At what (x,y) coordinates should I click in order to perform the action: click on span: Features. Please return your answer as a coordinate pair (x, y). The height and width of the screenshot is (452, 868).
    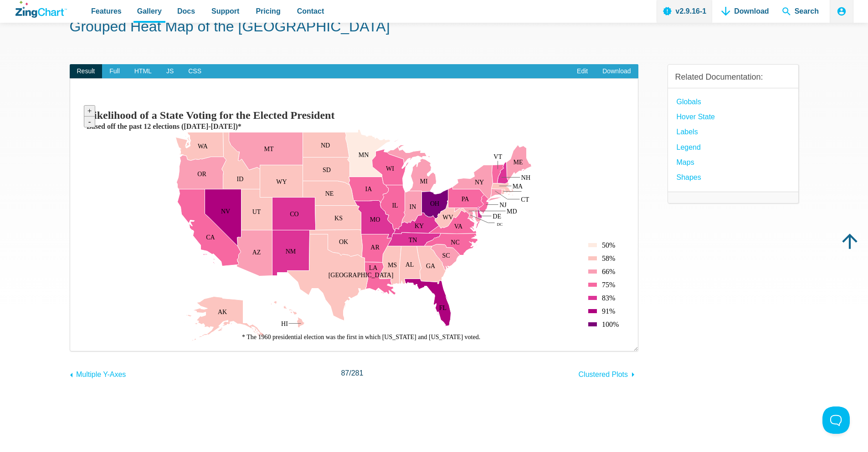
    Looking at the image, I should click on (106, 11).